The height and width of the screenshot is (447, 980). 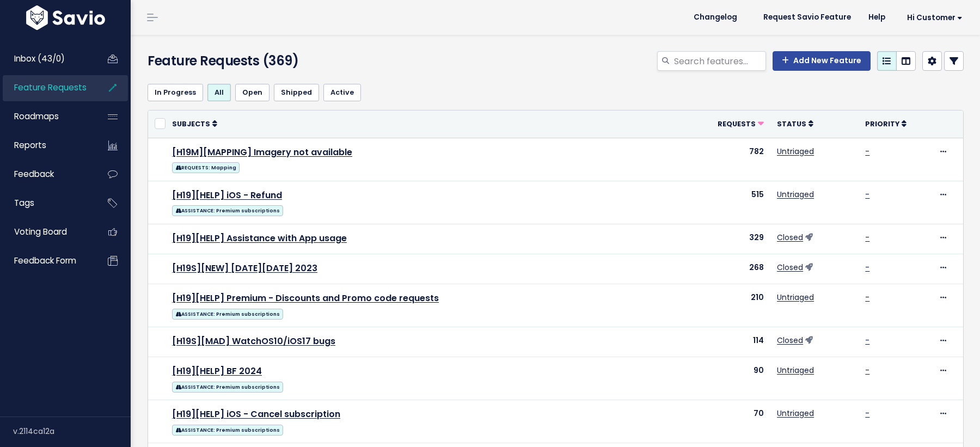 What do you see at coordinates (46, 88) in the screenshot?
I see `a: Feature Requests` at bounding box center [46, 88].